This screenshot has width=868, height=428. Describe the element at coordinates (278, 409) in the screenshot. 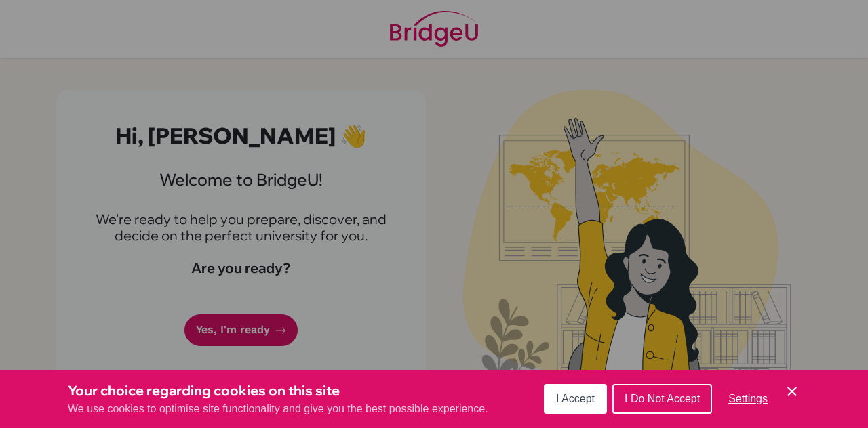

I see `p: We use cookies to optimise site functionality and give you the best possible experience.` at that location.